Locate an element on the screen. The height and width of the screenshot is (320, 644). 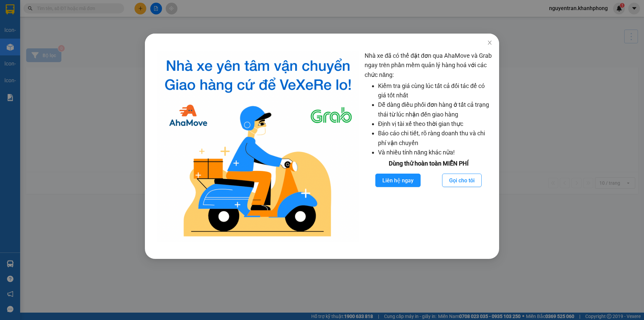
span: close is located at coordinates (490, 42).